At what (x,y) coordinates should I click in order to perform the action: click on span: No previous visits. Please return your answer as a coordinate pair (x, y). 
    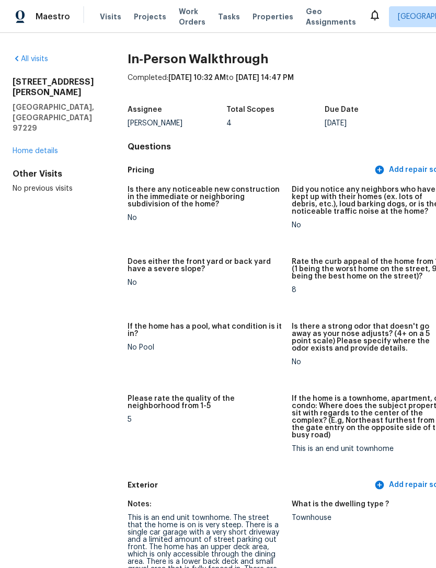
    Looking at the image, I should click on (42, 189).